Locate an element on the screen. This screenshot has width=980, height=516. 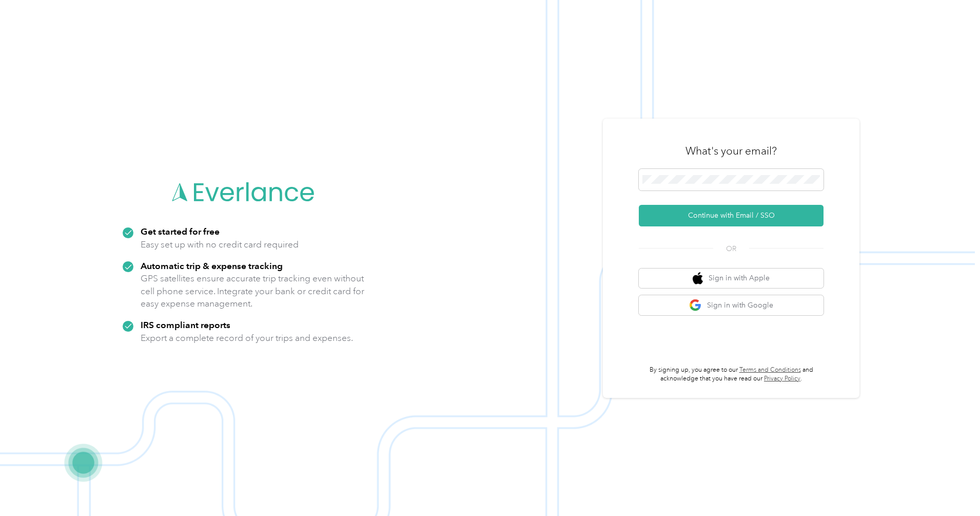
h3: What's your email? is located at coordinates (731, 151).